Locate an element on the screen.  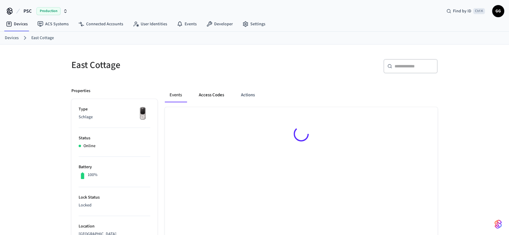
p: Type is located at coordinates (114, 109).